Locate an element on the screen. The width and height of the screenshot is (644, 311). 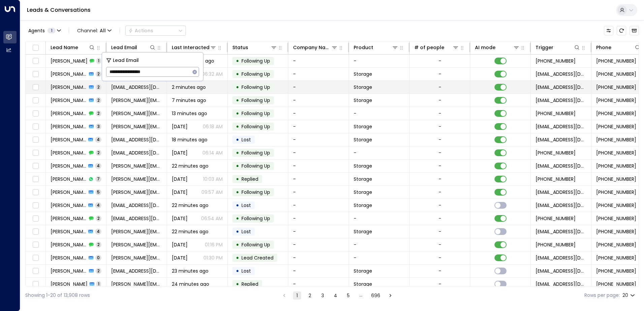
span: Sep 16, 2025 is located at coordinates (179, 218).